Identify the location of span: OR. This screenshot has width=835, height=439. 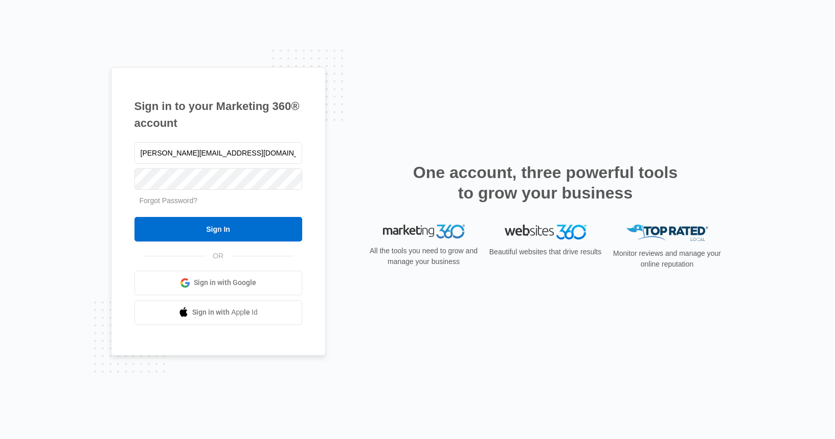
(218, 256).